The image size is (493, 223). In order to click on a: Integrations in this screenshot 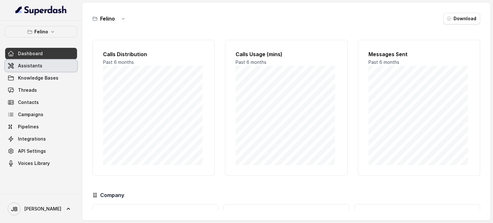, I will do `click(41, 139)`.